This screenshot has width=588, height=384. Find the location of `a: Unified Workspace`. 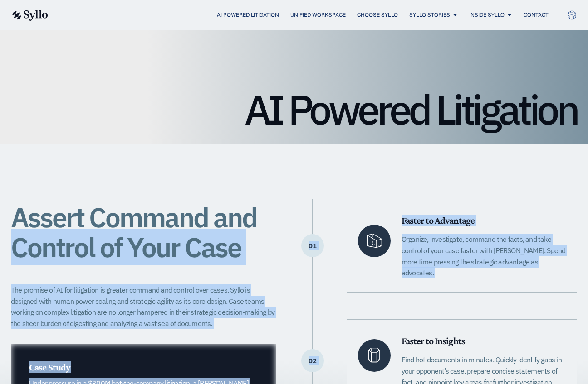

a: Unified Workspace is located at coordinates (318, 15).